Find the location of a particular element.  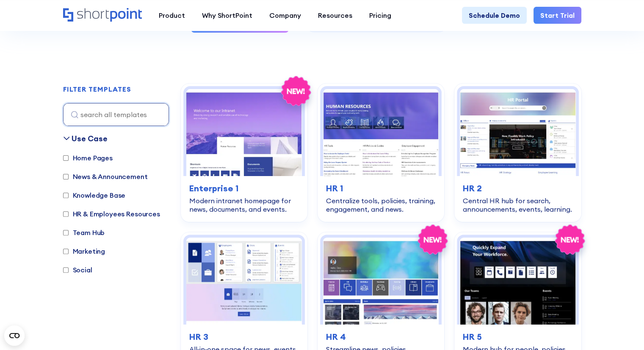

img: HR 5 – Human Resource Template: Modern hub for people, policies, events, and tools. is located at coordinates (517, 280).